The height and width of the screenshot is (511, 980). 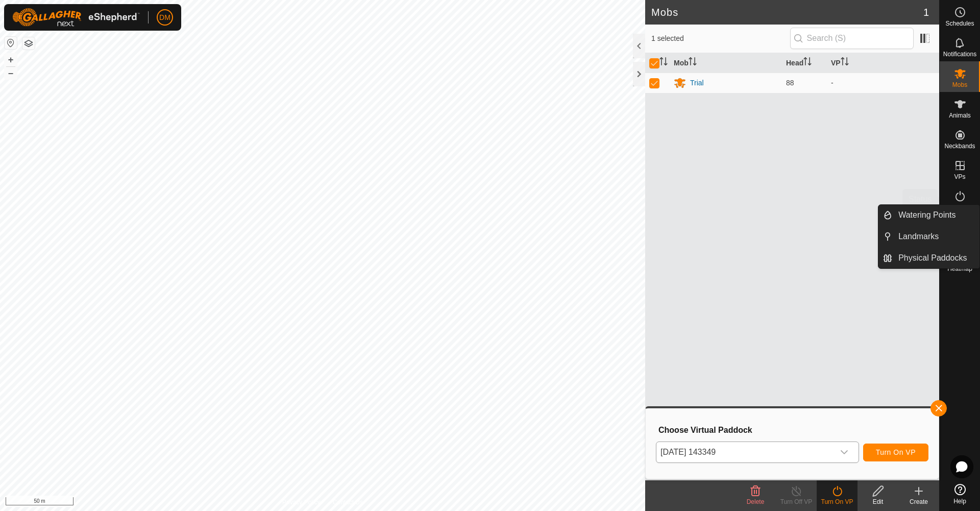 What do you see at coordinates (896, 452) in the screenshot?
I see `button: Turn On VP` at bounding box center [896, 452].